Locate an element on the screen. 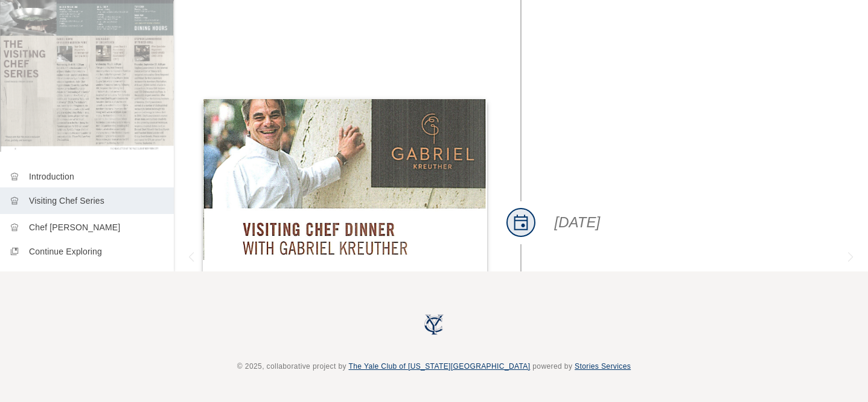 This screenshot has height=402, width=868. span: © 2025 , collaborative project by powered by is located at coordinates (434, 366).